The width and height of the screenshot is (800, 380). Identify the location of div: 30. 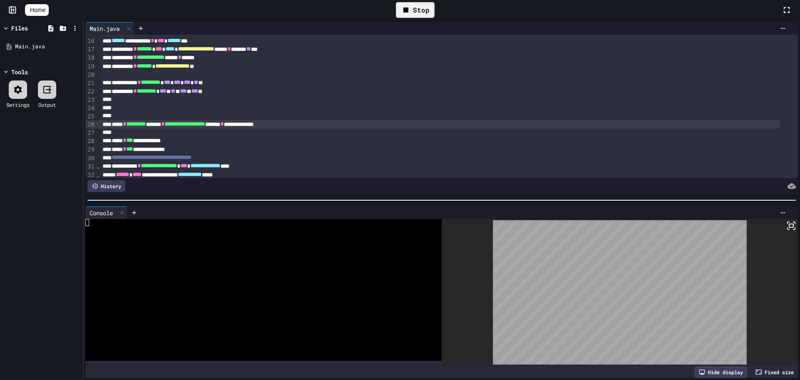
(90, 158).